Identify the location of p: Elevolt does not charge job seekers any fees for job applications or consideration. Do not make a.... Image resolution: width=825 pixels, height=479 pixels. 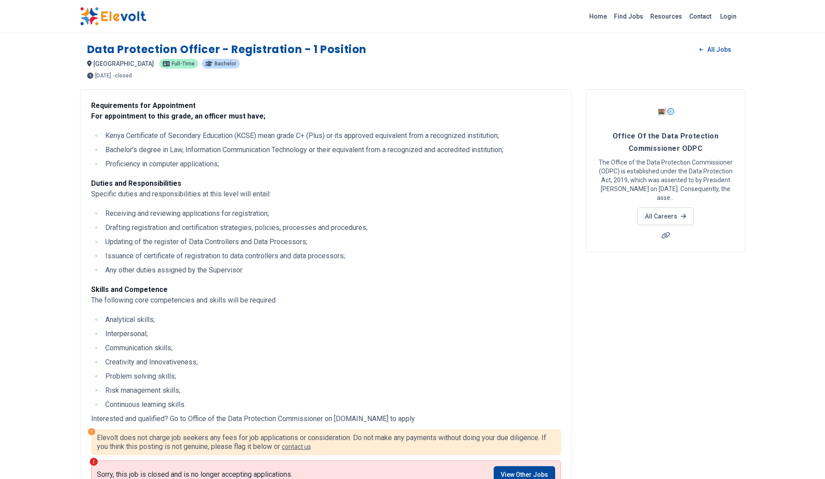
(326, 442).